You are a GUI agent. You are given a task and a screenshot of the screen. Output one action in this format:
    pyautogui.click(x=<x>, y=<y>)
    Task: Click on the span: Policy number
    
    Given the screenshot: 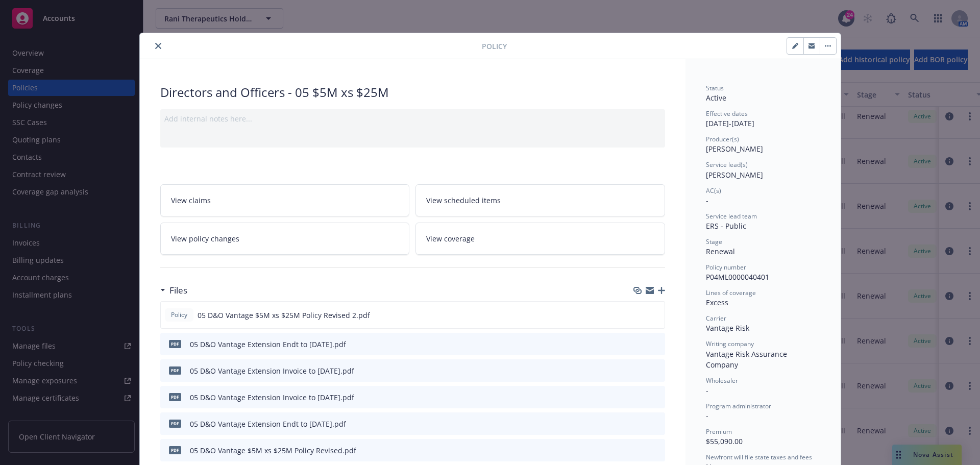 What is the action you would take?
    pyautogui.click(x=725, y=267)
    